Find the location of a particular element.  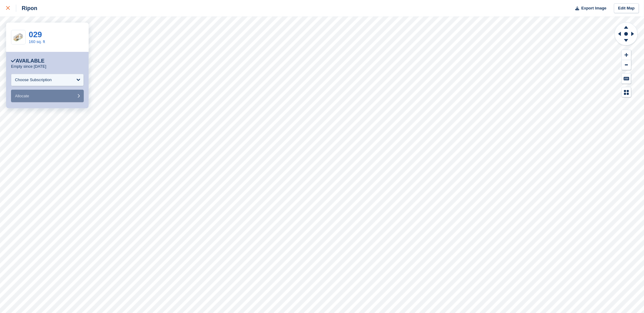

a: 160 sq. ft is located at coordinates (37, 41).